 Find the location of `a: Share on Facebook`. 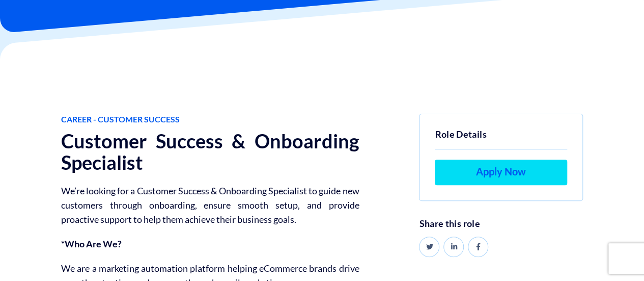

a: Share on Facebook is located at coordinates (478, 246).